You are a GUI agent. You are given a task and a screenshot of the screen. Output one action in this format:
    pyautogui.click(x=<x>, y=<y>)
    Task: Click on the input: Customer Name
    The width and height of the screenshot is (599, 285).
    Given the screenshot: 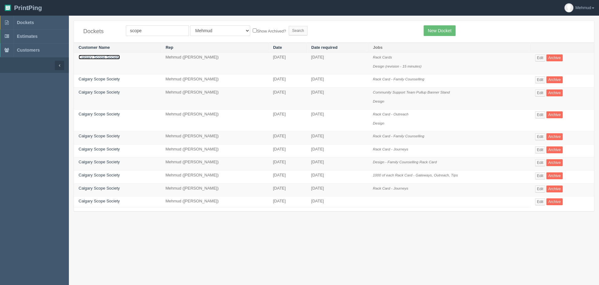 What is the action you would take?
    pyautogui.click(x=157, y=31)
    